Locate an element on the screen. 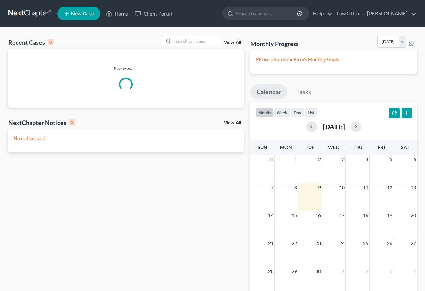  p: Please setup your Firm's Monthly Goals is located at coordinates (333, 59).